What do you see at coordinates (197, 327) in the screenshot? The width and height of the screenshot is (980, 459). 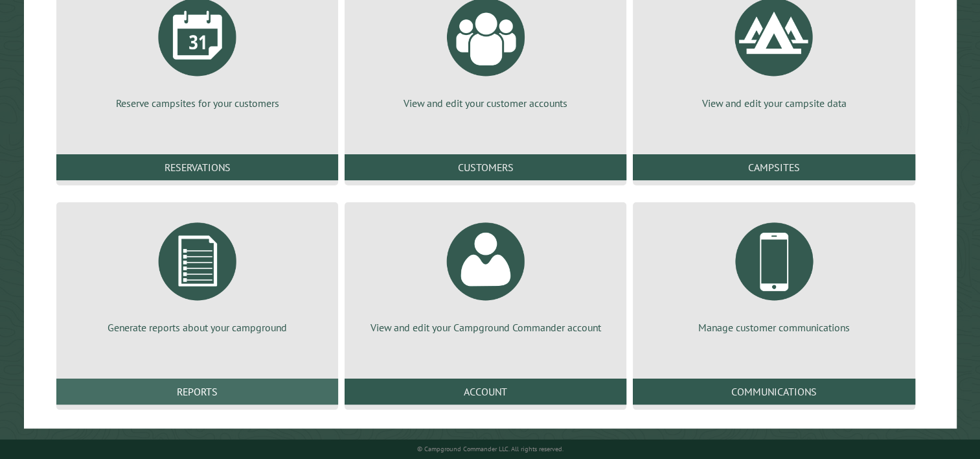 I see `p: Generate reports about your campground` at bounding box center [197, 327].